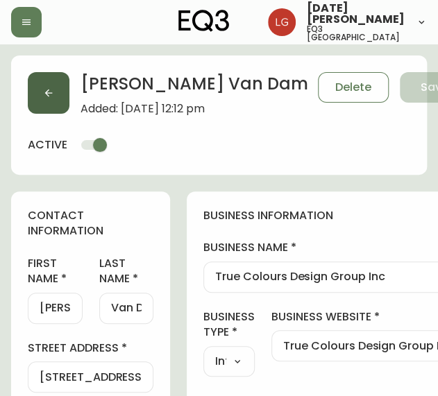 The width and height of the screenshot is (438, 396). Describe the element at coordinates (90, 223) in the screenshot. I see `h4: contact information` at that location.